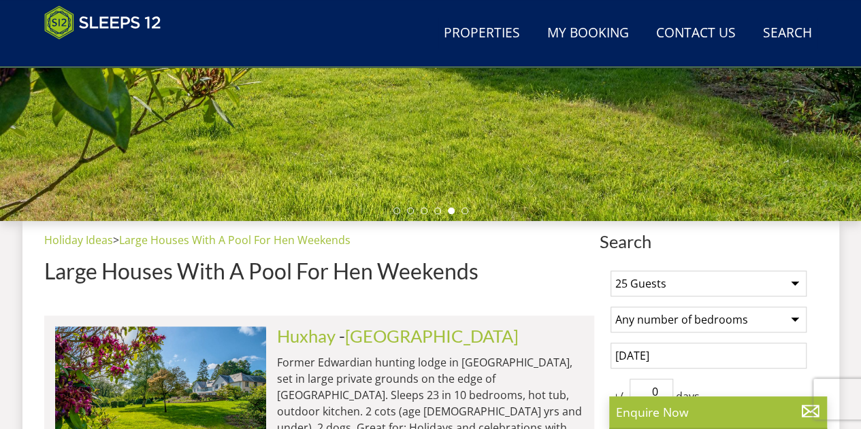 The width and height of the screenshot is (861, 429). What do you see at coordinates (78, 240) in the screenshot?
I see `a: Holiday Ideas` at bounding box center [78, 240].